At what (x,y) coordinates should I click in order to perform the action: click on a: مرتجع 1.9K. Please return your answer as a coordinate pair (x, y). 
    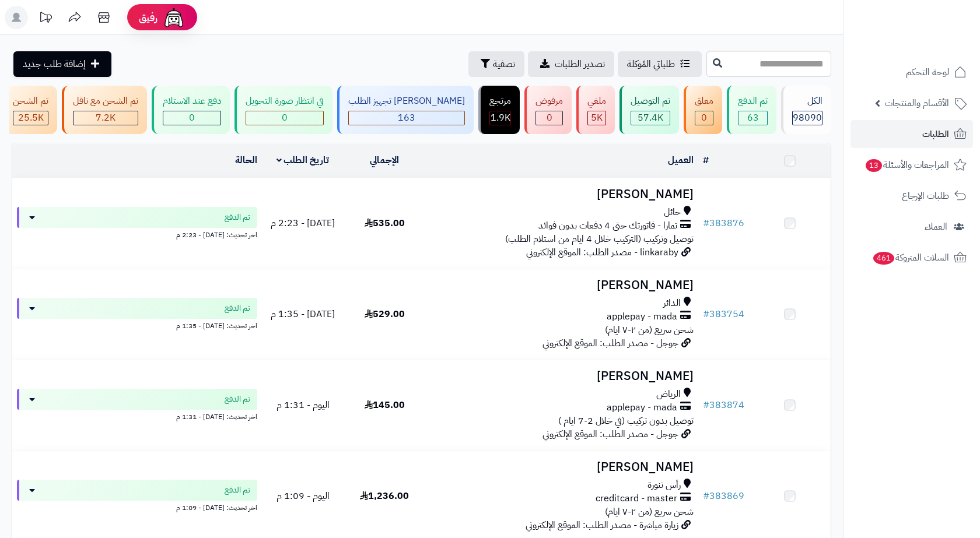
    Looking at the image, I should click on (499, 109).